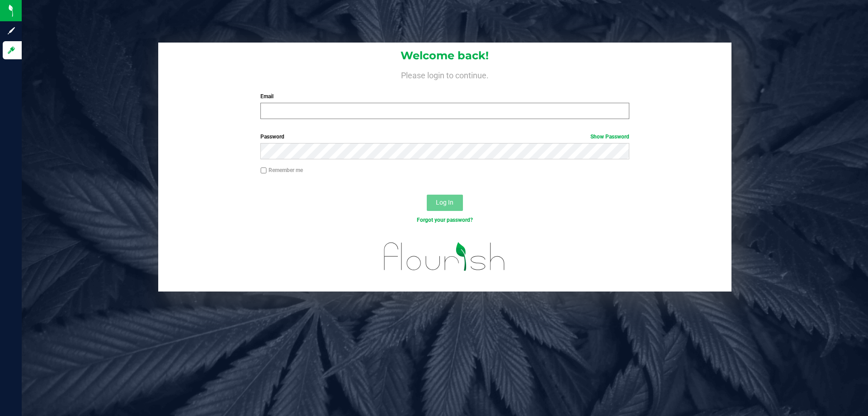 Image resolution: width=868 pixels, height=416 pixels. What do you see at coordinates (445, 203) in the screenshot?
I see `button: Log In` at bounding box center [445, 203].